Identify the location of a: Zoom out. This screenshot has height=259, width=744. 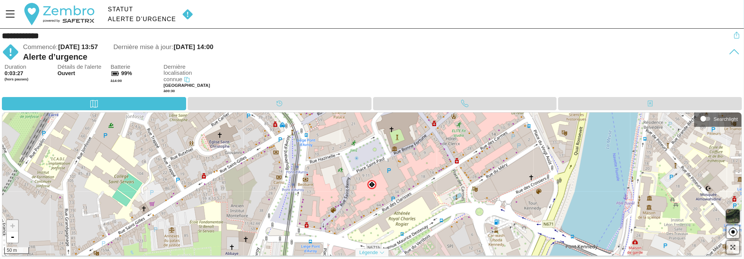
(12, 237).